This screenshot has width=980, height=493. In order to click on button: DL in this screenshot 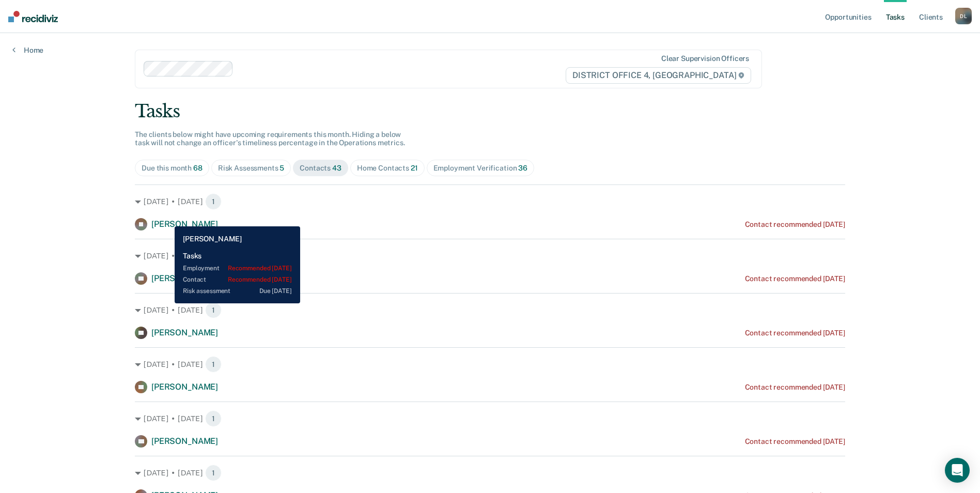, I will do `click(963, 16)`.